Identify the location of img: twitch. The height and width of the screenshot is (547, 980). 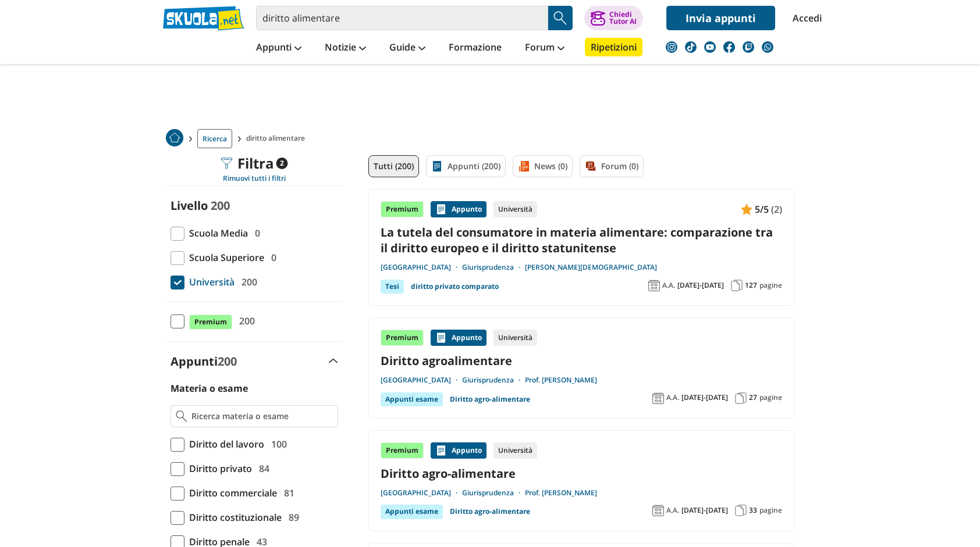
(748, 47).